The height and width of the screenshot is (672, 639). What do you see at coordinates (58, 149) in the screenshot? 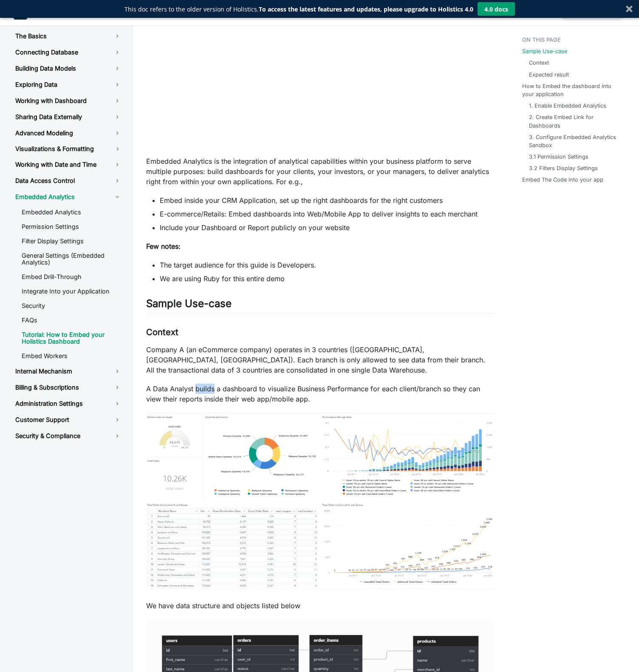
I see `a: Visualizations & Formatting` at bounding box center [58, 149].